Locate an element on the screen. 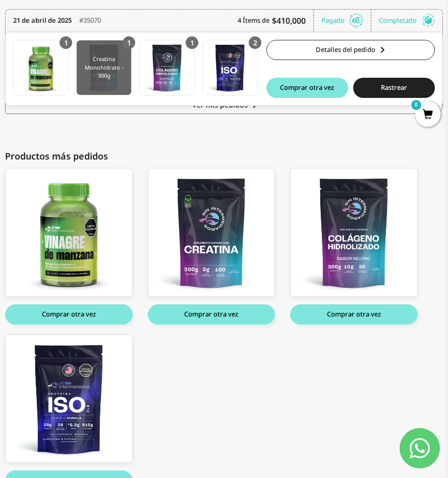 Image resolution: width=448 pixels, height=478 pixels. span: $410,000 is located at coordinates (288, 21).